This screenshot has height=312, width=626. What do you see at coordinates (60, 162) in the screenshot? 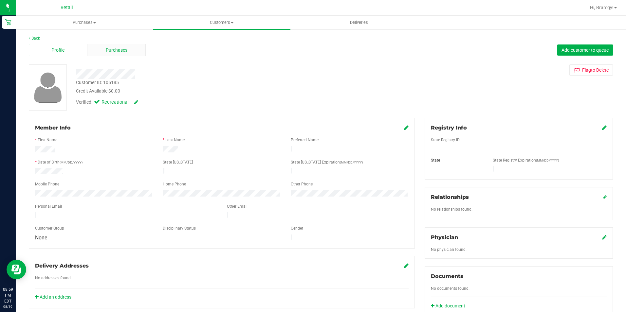
I see `label: Date of Birth` at bounding box center [60, 162].